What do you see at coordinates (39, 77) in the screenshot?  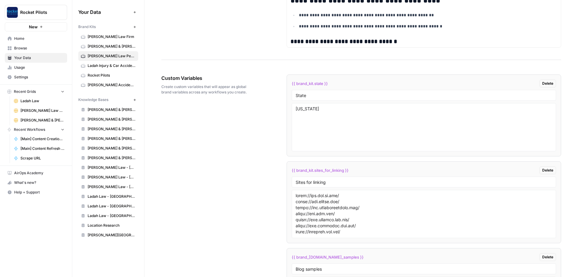 I see `span: Settings` at bounding box center [39, 77].